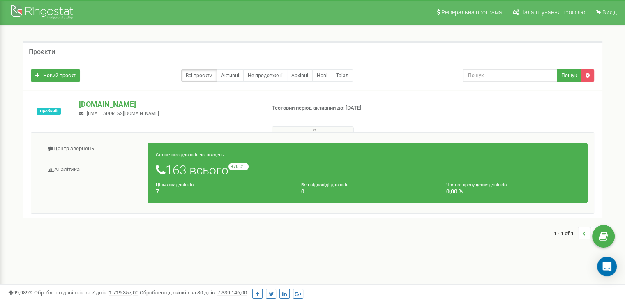  What do you see at coordinates (42, 52) in the screenshot?
I see `h5: Проєкти` at bounding box center [42, 52].